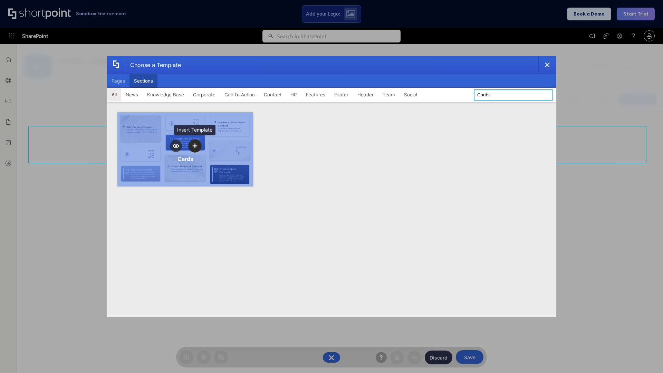  I want to click on button: Call To Action, so click(239, 95).